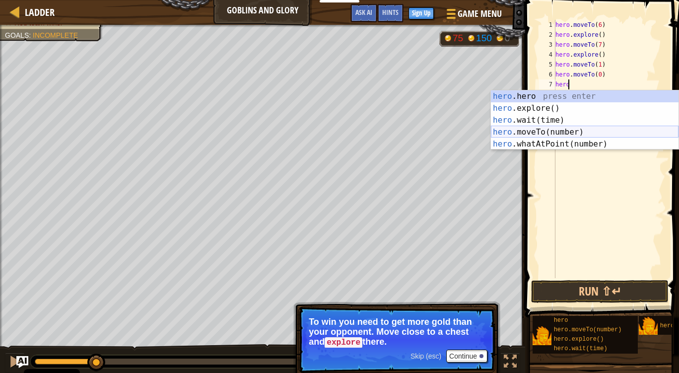  Describe the element at coordinates (547, 65) in the screenshot. I see `div: 5` at that location.